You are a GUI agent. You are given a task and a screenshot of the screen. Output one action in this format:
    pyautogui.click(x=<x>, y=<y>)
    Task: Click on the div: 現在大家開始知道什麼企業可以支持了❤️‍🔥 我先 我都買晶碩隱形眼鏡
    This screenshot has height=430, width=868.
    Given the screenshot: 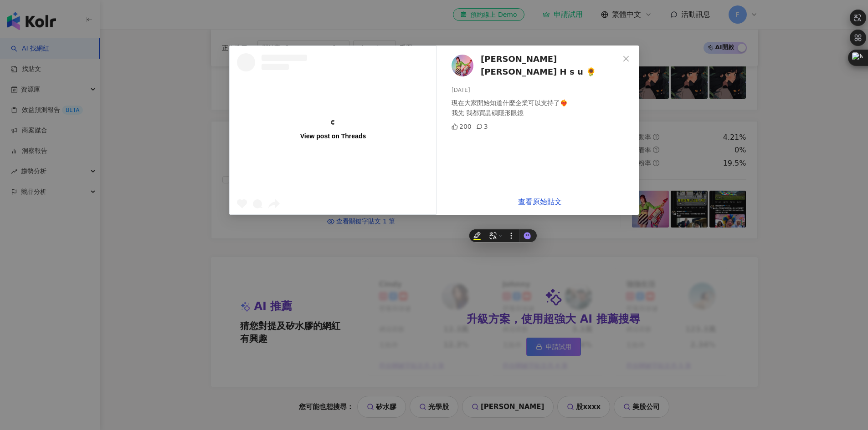 What is the action you would take?
    pyautogui.click(x=542, y=108)
    